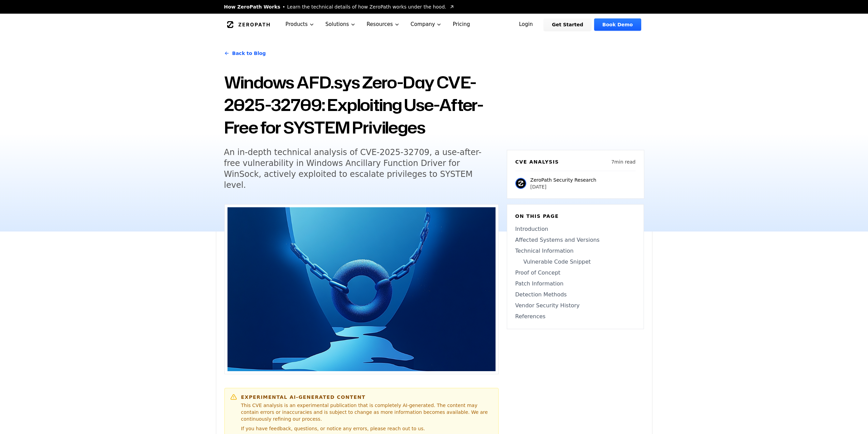  I want to click on p: ZeroPath Security Research, so click(564, 180).